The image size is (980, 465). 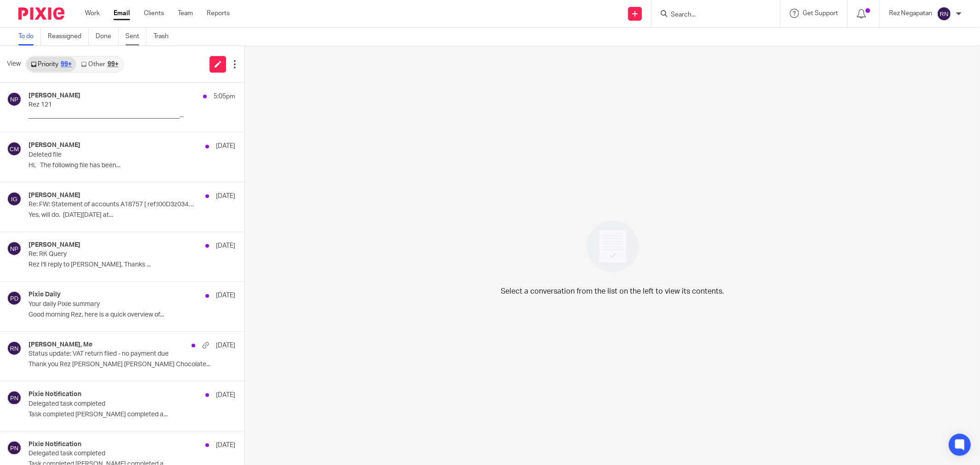 What do you see at coordinates (111, 205) in the screenshot?
I see `p: Re: FW: Statement of accounts A18757 [ ref:!00D3z034cO0.!500N20WVVLL:ref ]` at bounding box center [111, 205].